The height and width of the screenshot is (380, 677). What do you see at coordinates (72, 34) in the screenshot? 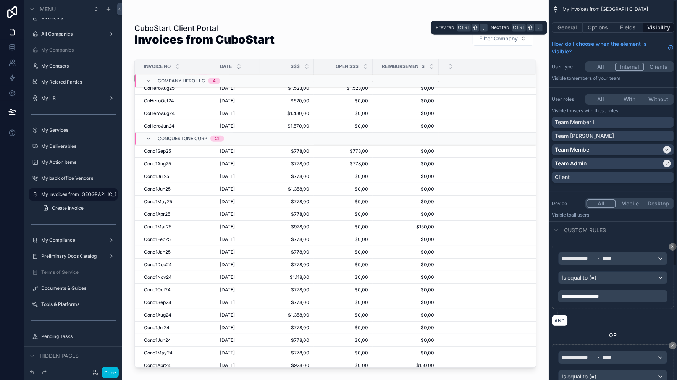
I see `a: All Companies` at bounding box center [72, 34].